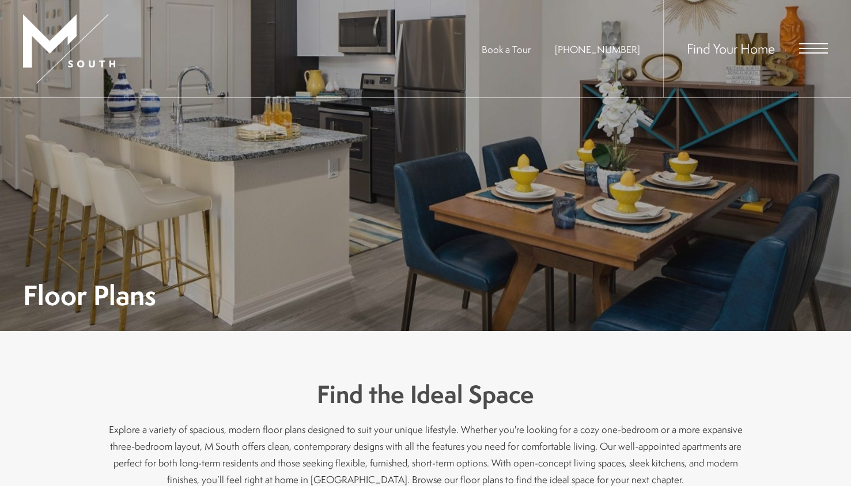  I want to click on span: Find Your Home, so click(731, 48).